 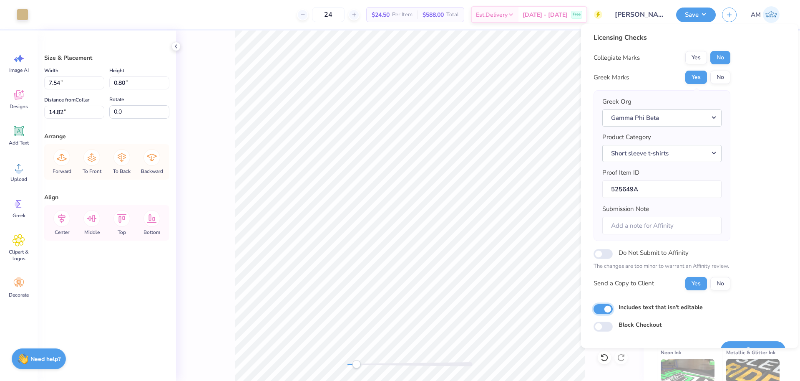 I want to click on div: Arrange, so click(x=107, y=136).